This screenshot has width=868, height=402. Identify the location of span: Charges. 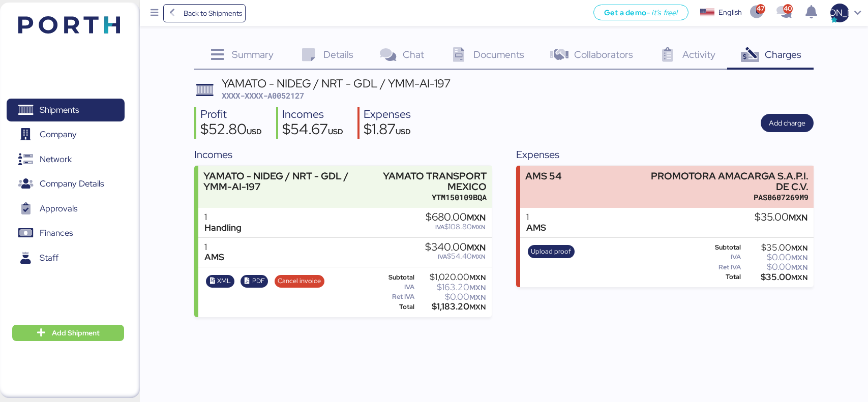
(783, 54).